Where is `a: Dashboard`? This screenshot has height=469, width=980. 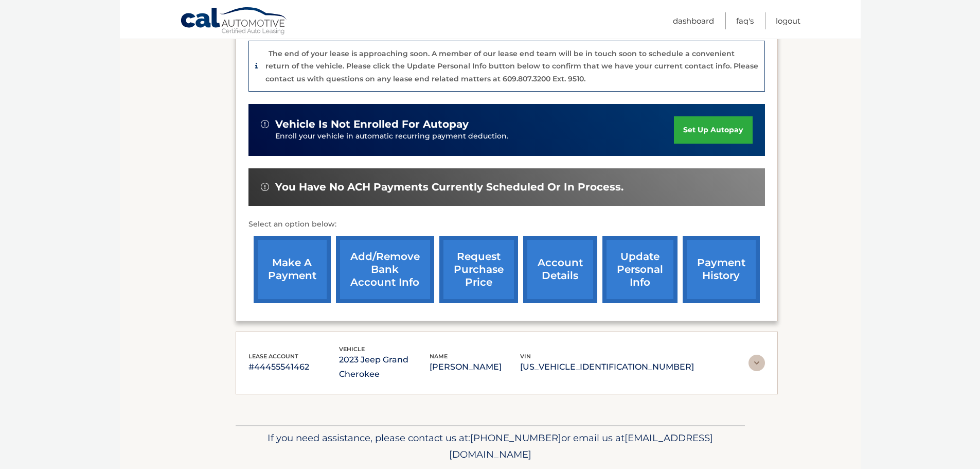 a: Dashboard is located at coordinates (693, 20).